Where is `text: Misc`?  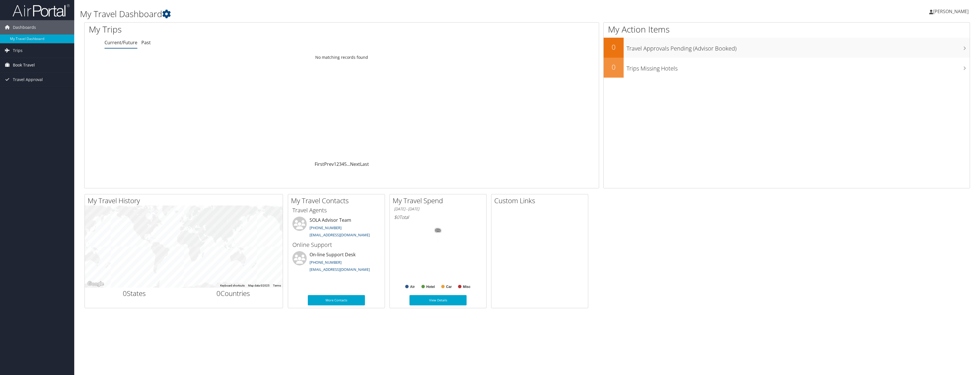 text: Misc is located at coordinates (466, 287).